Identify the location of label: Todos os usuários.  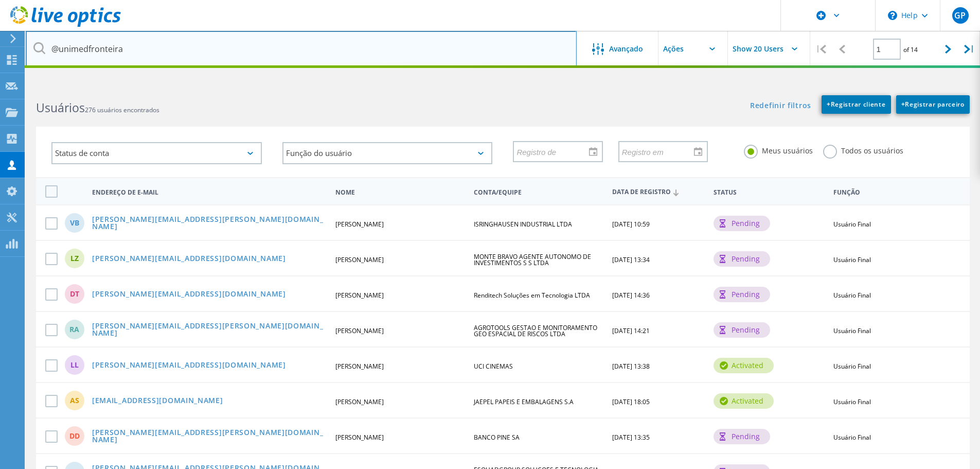
(864, 149).